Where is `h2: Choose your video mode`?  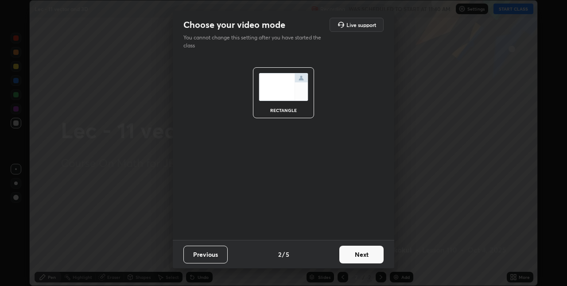
h2: Choose your video mode is located at coordinates (234, 25).